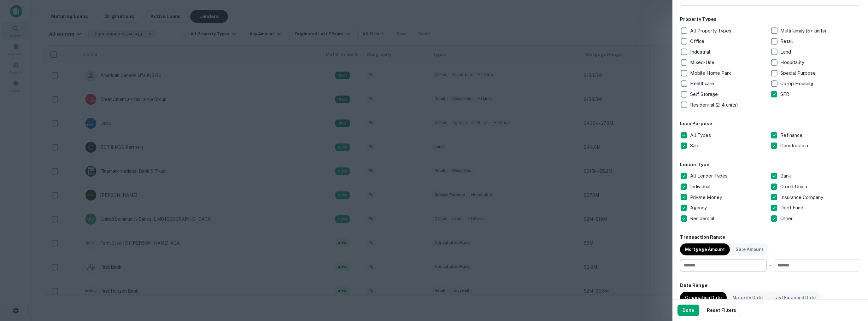 This screenshot has width=868, height=321. Describe the element at coordinates (792, 63) in the screenshot. I see `p: Hospitality` at that location.